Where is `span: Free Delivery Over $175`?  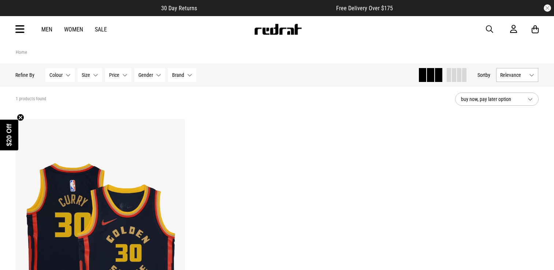
span: Free Delivery Over $175 is located at coordinates (365, 8).